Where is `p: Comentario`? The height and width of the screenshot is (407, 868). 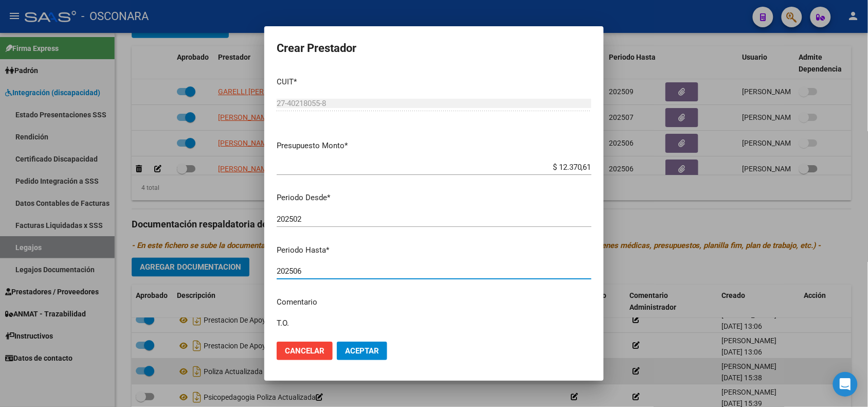 p: Comentario is located at coordinates (434, 302).